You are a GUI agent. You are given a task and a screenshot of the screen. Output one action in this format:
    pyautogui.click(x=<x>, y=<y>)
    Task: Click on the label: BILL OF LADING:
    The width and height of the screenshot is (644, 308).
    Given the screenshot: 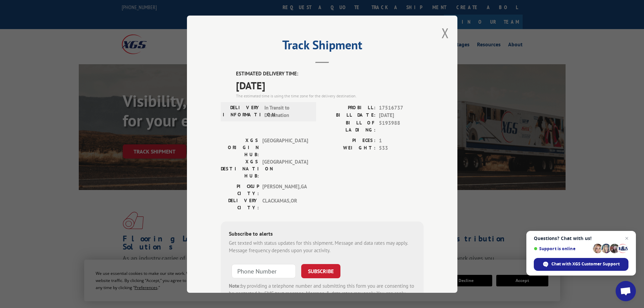 What is the action you would take?
    pyautogui.click(x=349, y=126)
    